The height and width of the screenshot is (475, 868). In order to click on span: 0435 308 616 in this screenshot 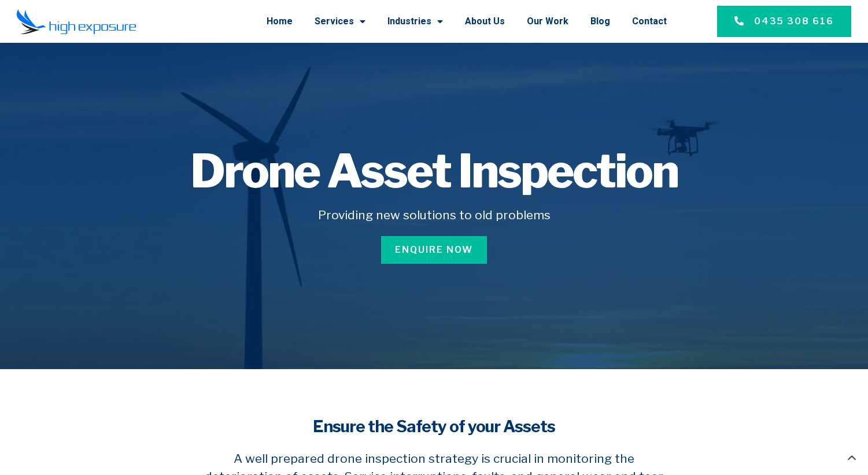, I will do `click(794, 21)`.